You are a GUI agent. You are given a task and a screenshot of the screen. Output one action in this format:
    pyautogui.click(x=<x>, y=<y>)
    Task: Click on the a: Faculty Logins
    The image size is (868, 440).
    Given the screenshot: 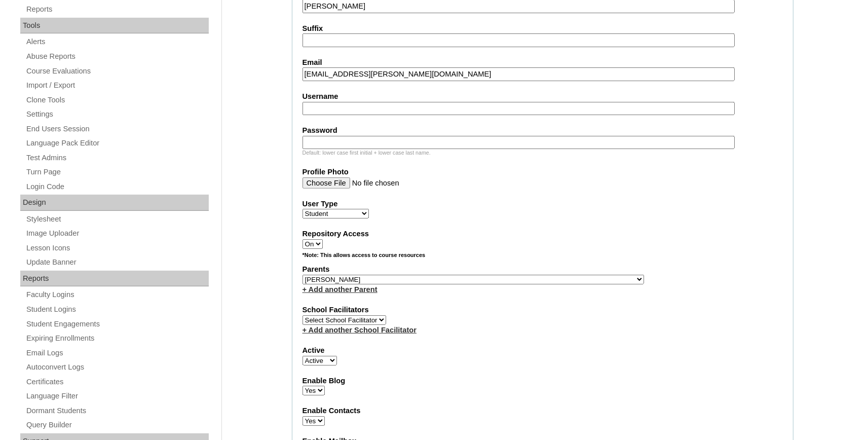 What is the action you would take?
    pyautogui.click(x=117, y=295)
    